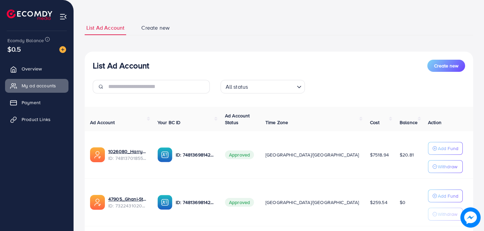 The image size is (484, 231). I want to click on span: $7518.94, so click(379, 155).